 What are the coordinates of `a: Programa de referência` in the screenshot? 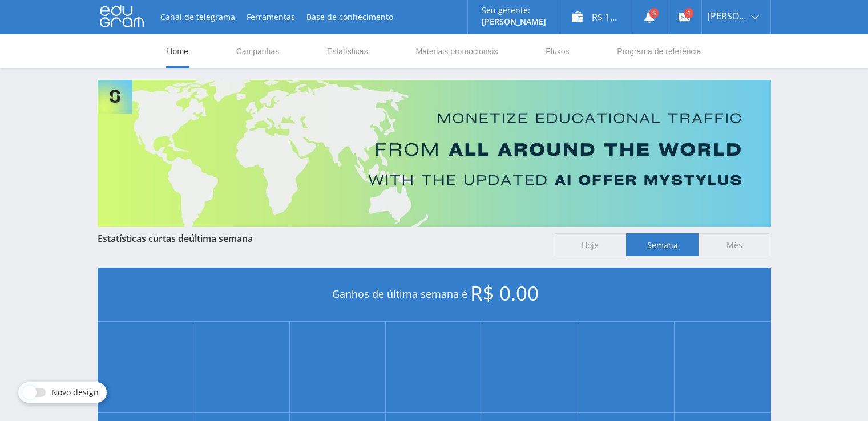 It's located at (659, 51).